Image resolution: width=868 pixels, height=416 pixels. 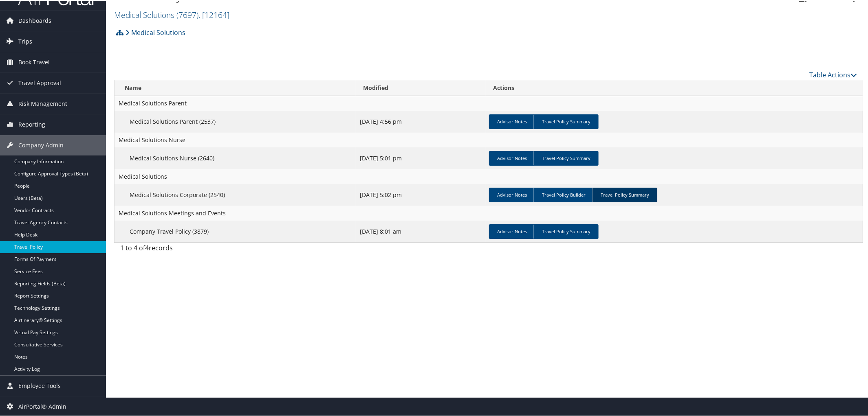 I want to click on td: Medical Solutions Corporate (2540), so click(x=235, y=194).